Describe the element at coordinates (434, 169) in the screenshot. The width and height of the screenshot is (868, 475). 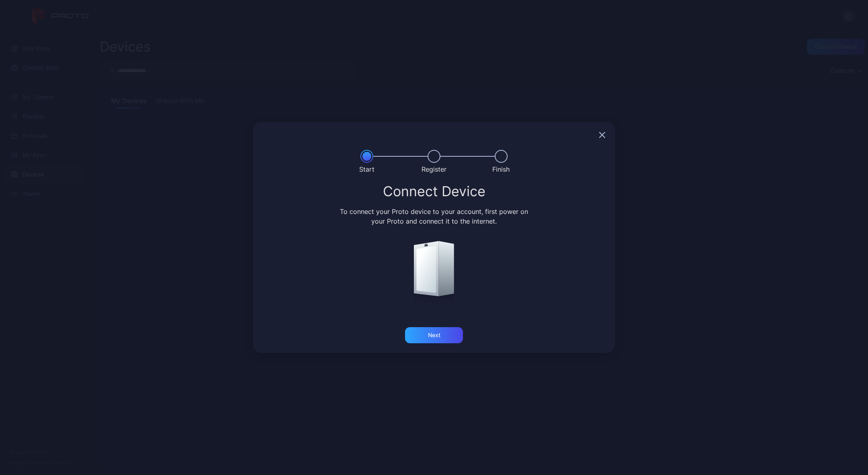
I see `div: Register` at that location.